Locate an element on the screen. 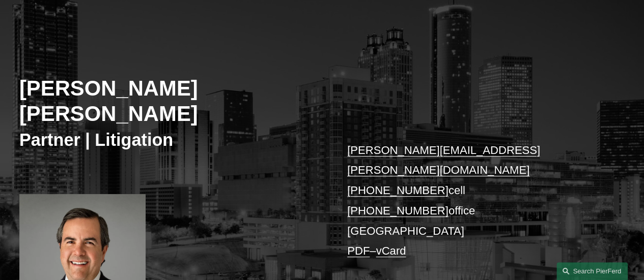  a: Search this site is located at coordinates (592, 271).